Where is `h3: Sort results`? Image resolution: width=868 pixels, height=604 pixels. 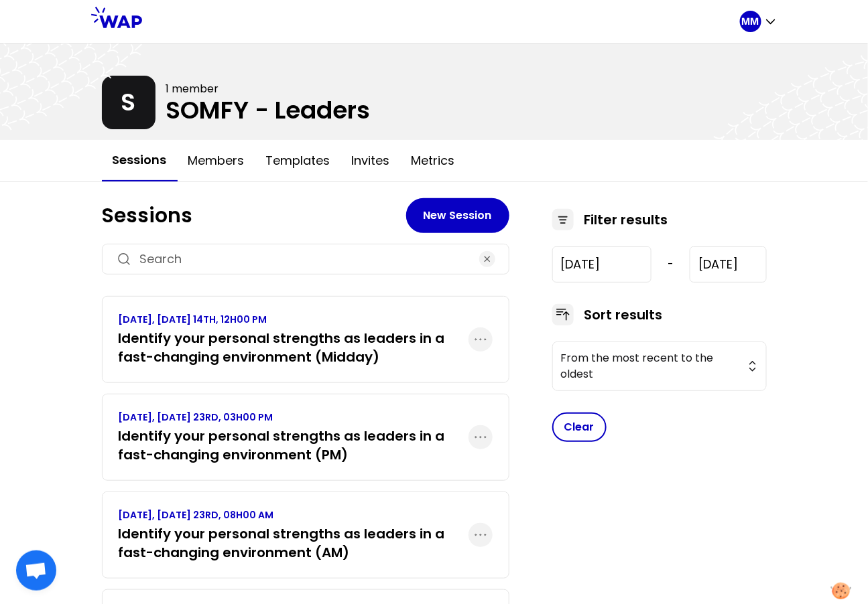 h3: Sort results is located at coordinates (624, 315).